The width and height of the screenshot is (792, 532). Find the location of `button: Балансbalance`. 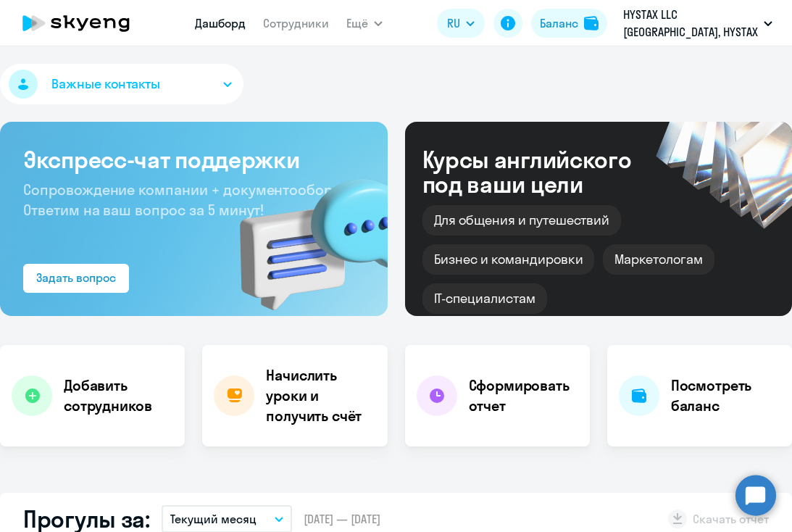

button: Балансbalance is located at coordinates (569, 23).